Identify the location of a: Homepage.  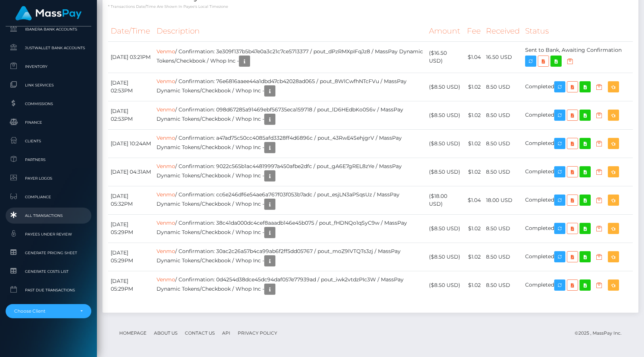
(132, 333).